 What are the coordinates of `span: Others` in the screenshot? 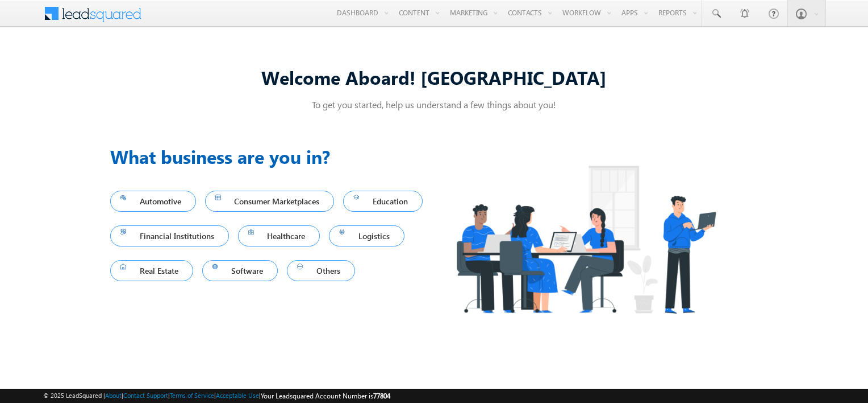 It's located at (321, 270).